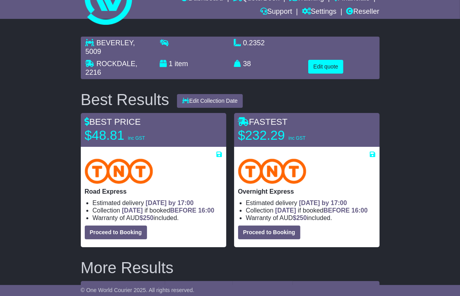 This screenshot has width=460, height=296. I want to click on span: BEST PRICE, so click(113, 122).